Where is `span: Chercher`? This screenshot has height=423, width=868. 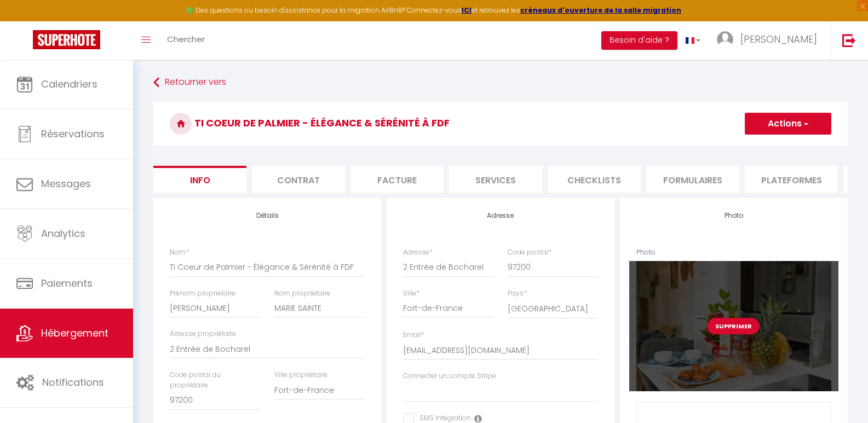
span: Chercher is located at coordinates (186, 39).